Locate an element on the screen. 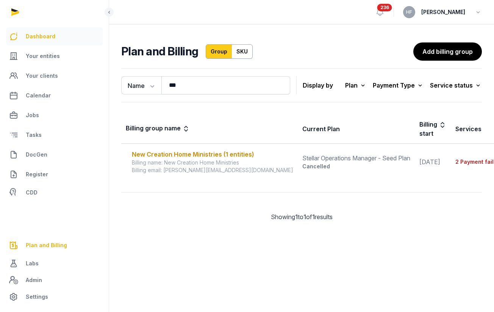  span: Admin is located at coordinates (34, 280).